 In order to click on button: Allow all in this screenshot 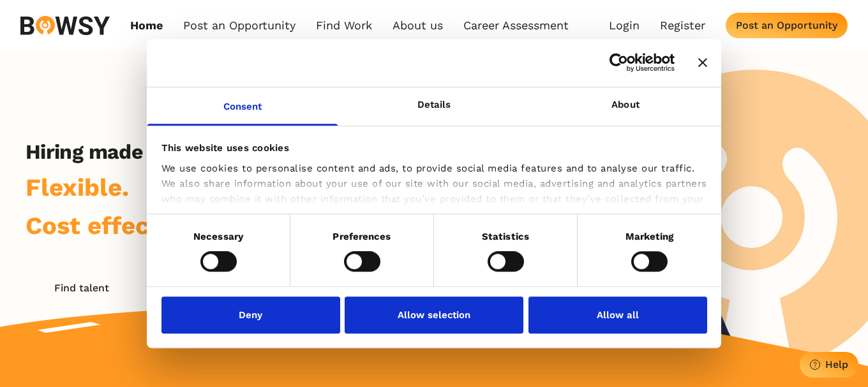, I will do `click(618, 315)`.